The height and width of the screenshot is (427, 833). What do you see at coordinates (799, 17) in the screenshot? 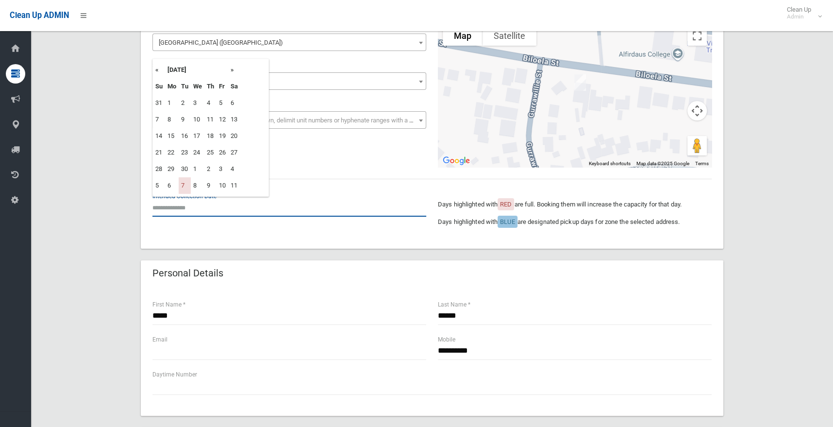
I see `small: Admin` at bounding box center [799, 17].